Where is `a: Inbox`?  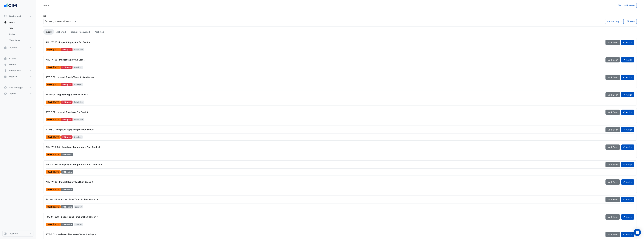
a: Inbox is located at coordinates (48, 32).